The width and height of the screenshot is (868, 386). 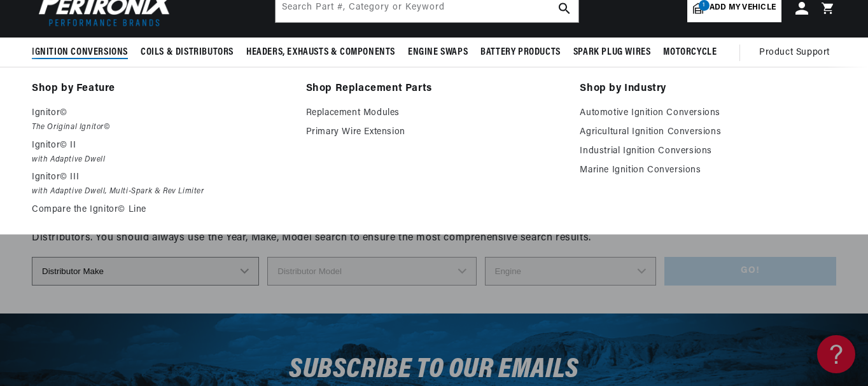 I want to click on em: with Adaptive Dwell, so click(x=160, y=160).